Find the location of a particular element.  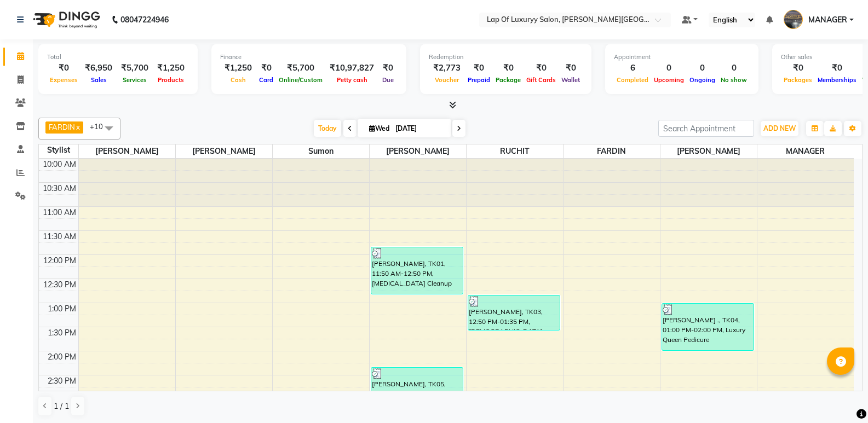

div: 12:00 PM is located at coordinates (59, 261).